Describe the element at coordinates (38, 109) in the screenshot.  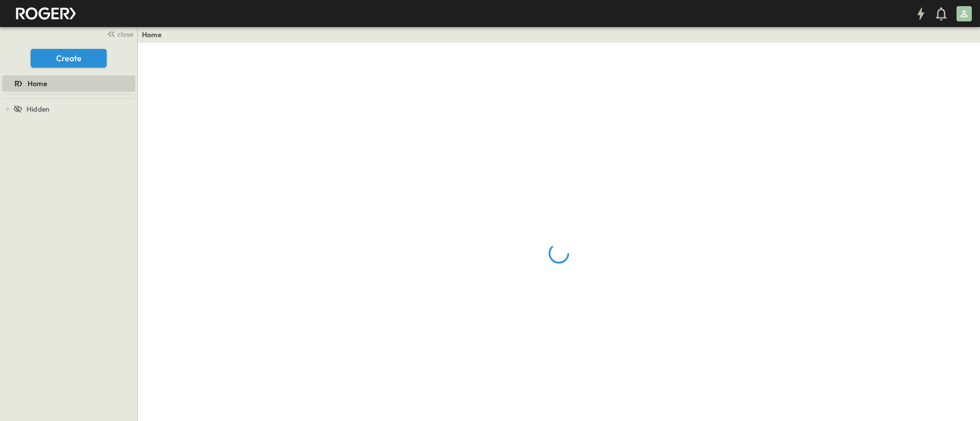
I see `span: Hidden` at that location.